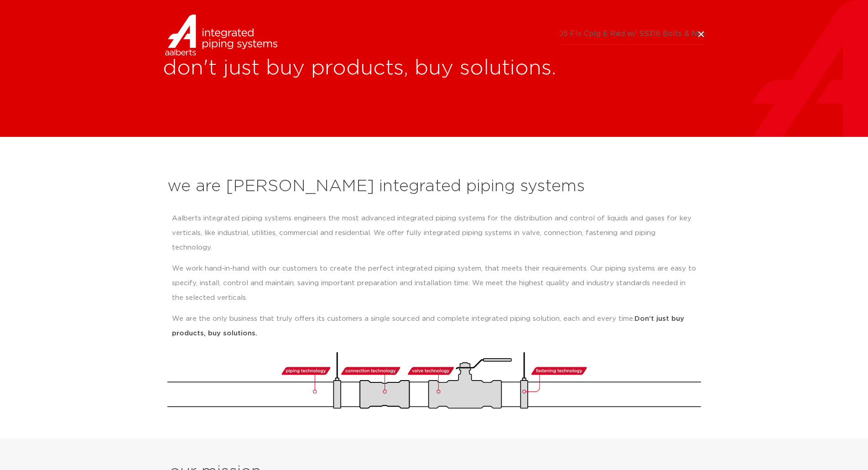 The width and height of the screenshot is (868, 470). Describe the element at coordinates (434, 284) in the screenshot. I see `p: We work hand-in-hand with our customers to create the perfect integrated piping system, that meet...` at that location.